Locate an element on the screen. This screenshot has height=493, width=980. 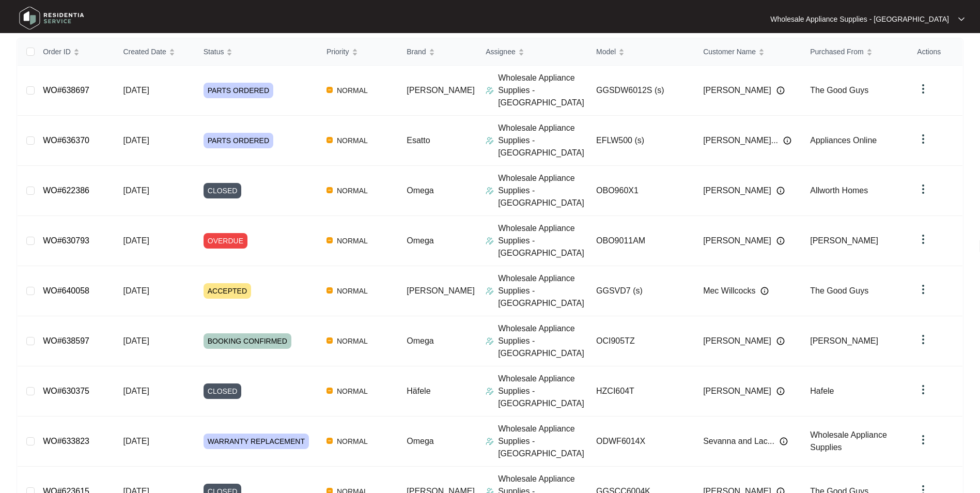
th: Status is located at coordinates (257, 52).